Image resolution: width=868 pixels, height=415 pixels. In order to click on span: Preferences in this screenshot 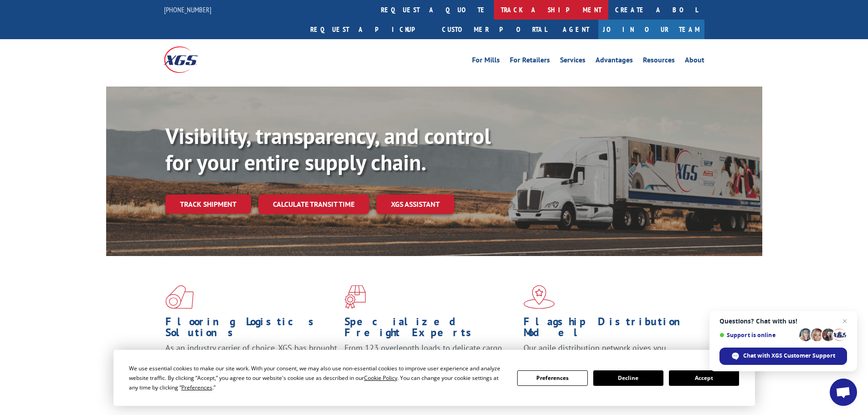, I will do `click(197, 387)`.